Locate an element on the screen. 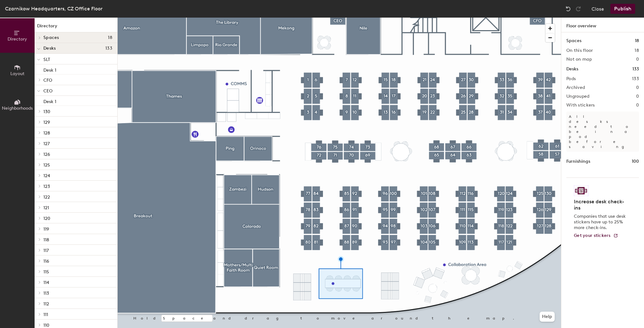  h2: On this floor is located at coordinates (580, 50).